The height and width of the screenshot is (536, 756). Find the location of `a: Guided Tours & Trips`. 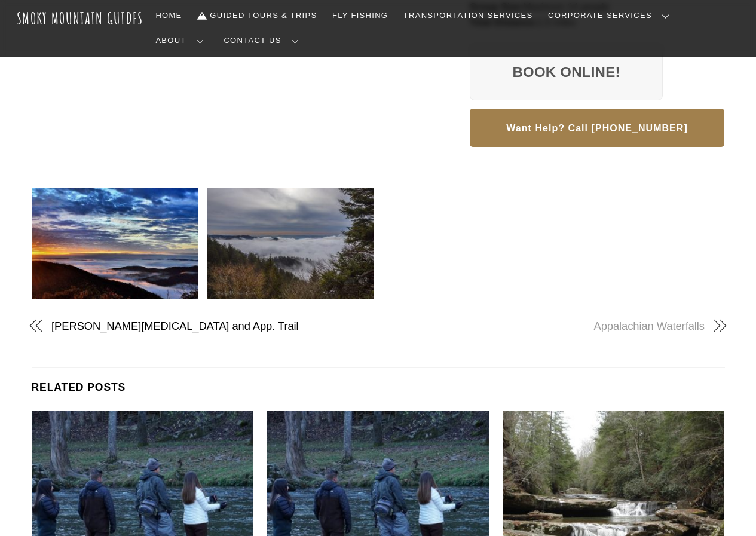

a: Guided Tours & Trips is located at coordinates (257, 15).